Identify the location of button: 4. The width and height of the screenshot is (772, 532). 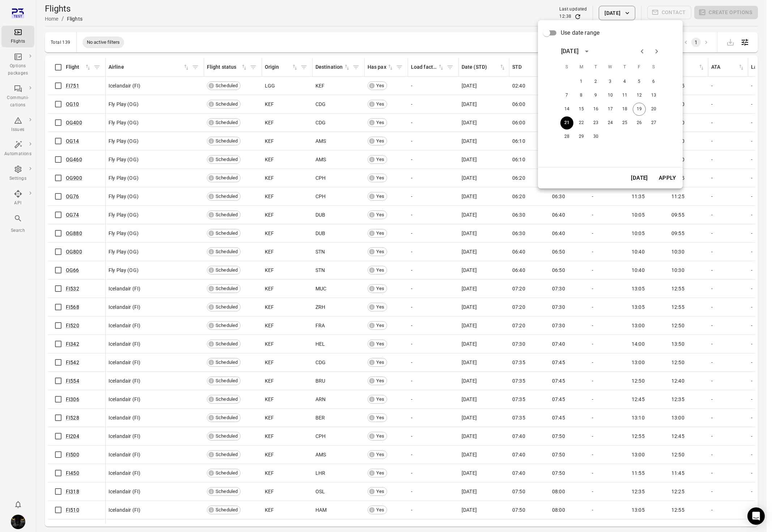
(624, 82).